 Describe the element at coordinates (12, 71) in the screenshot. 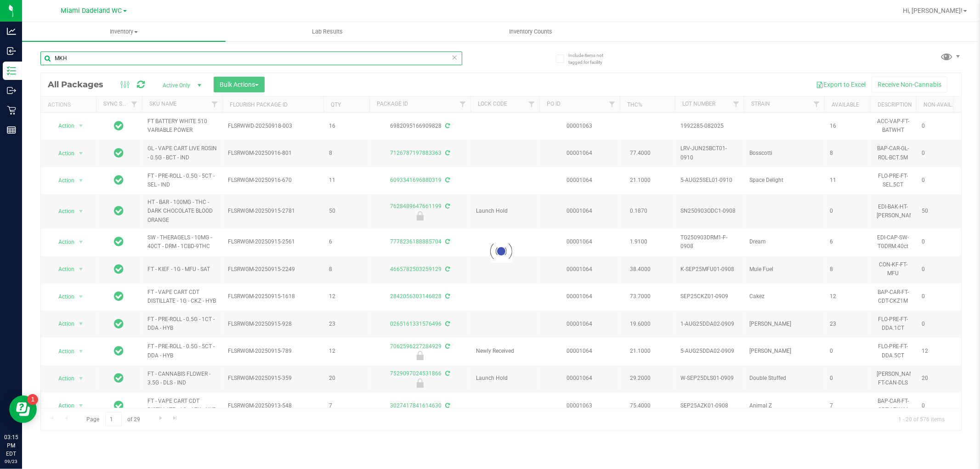

I see `inline-svg: Inventory` at that location.